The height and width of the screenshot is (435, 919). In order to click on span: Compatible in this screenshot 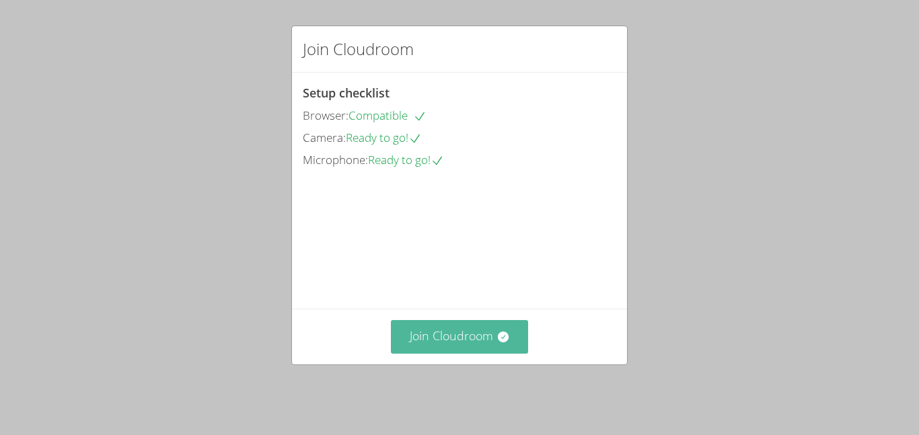, I will do `click(387, 115)`.